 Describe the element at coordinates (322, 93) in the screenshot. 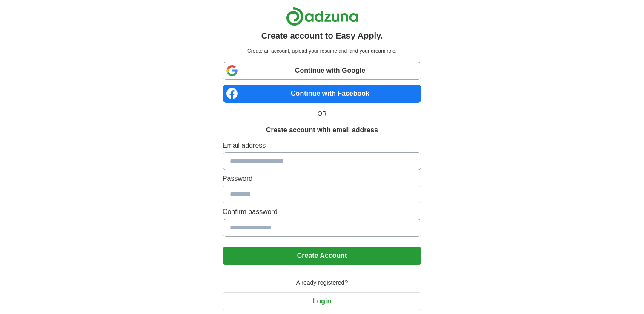

I see `a: Continue with Facebook` at that location.